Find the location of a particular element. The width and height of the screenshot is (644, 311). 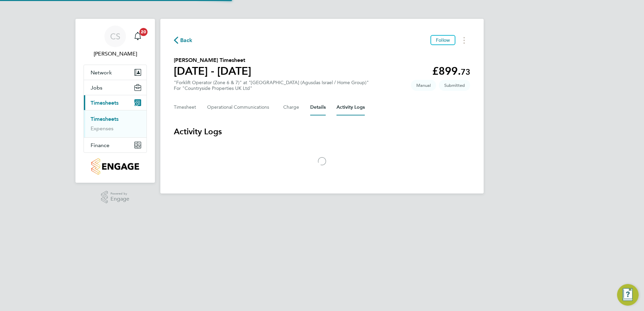

span: Powered by is located at coordinates (120, 193).